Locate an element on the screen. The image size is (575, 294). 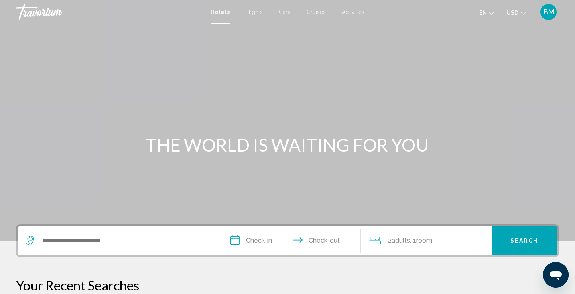
a: Travorium is located at coordinates (109, 12).